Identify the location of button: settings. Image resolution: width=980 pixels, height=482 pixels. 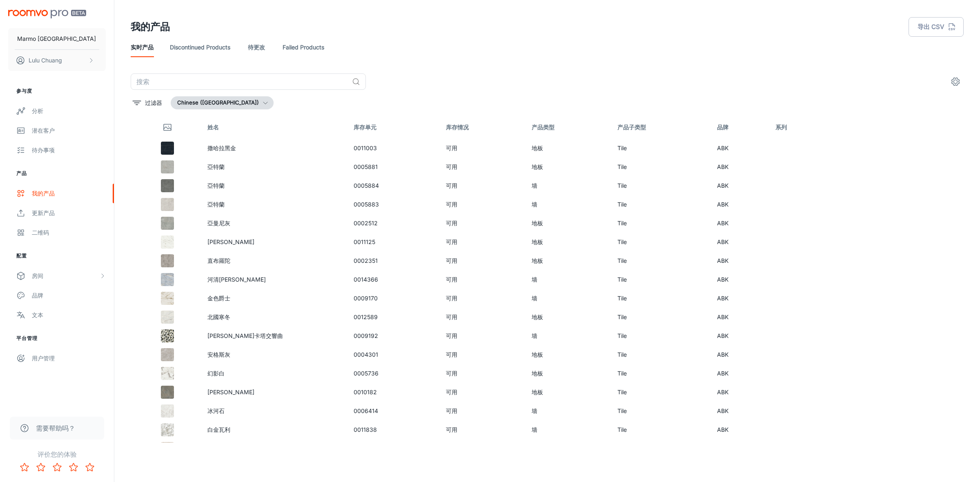
(956, 81).